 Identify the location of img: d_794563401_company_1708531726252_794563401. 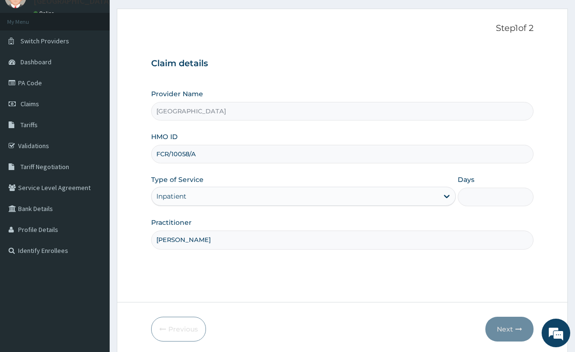
(28, 60).